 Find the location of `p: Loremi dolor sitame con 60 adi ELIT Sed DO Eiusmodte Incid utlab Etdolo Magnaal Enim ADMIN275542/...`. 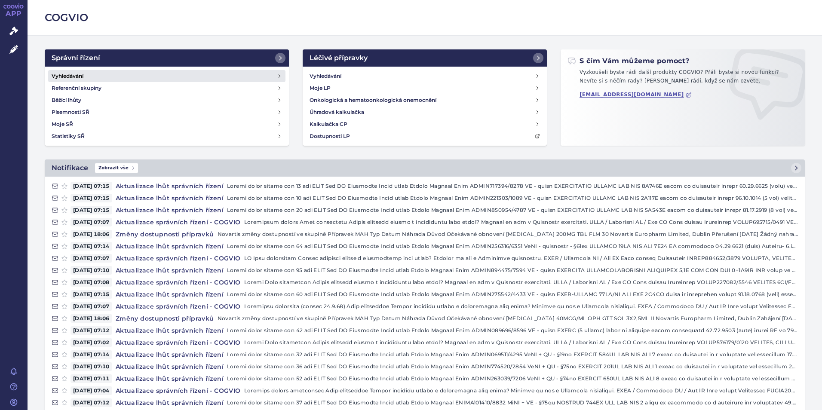

p: Loremi dolor sitame con 60 adi ELIT Sed DO Eiusmodte Incid utlab Etdolo Magnaal Enim ADMIN275542/... is located at coordinates (513, 295).